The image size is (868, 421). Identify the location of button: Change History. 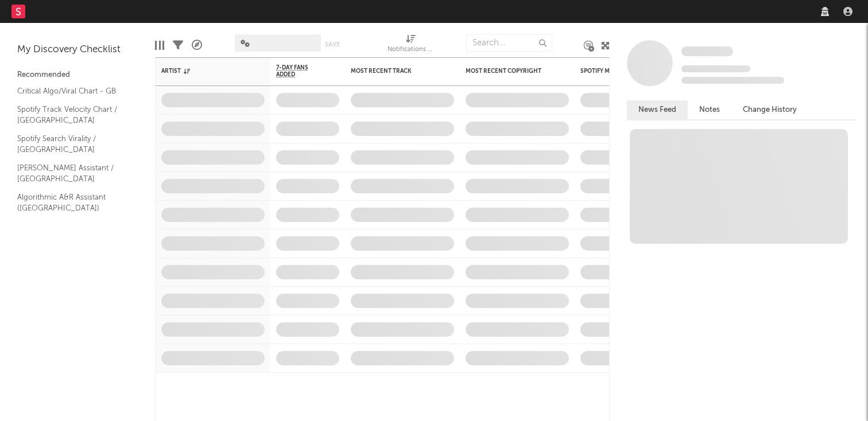
(770, 110).